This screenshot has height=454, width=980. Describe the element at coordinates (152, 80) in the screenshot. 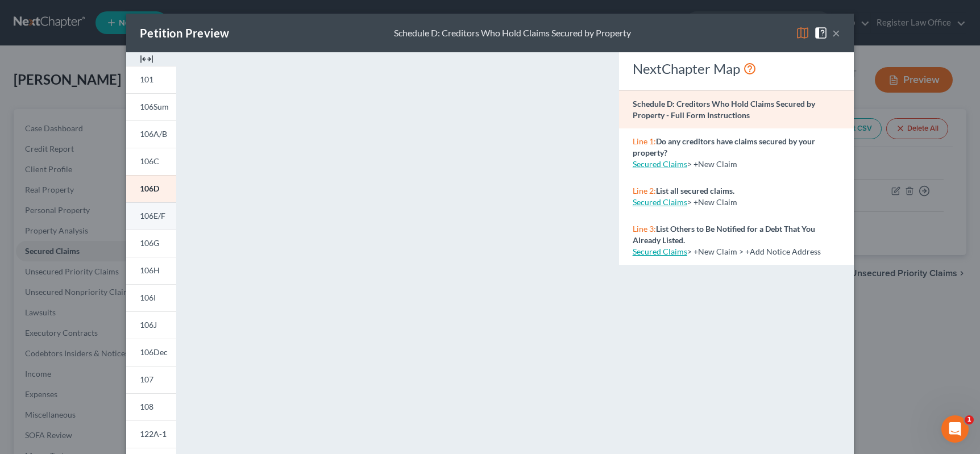

I see `a: 101` at that location.